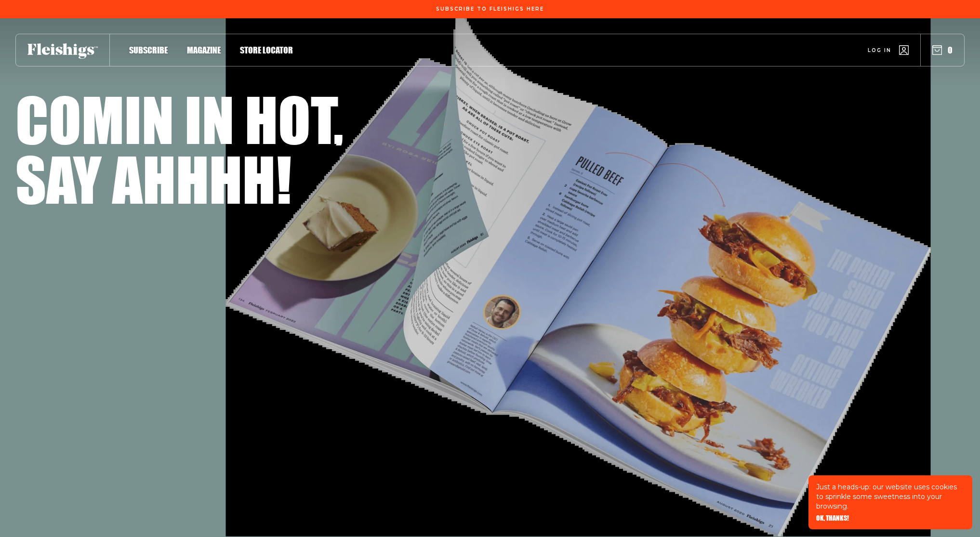 Image resolution: width=980 pixels, height=537 pixels. Describe the element at coordinates (490, 9) in the screenshot. I see `span: Subscribe To Fleishigs Here` at that location.